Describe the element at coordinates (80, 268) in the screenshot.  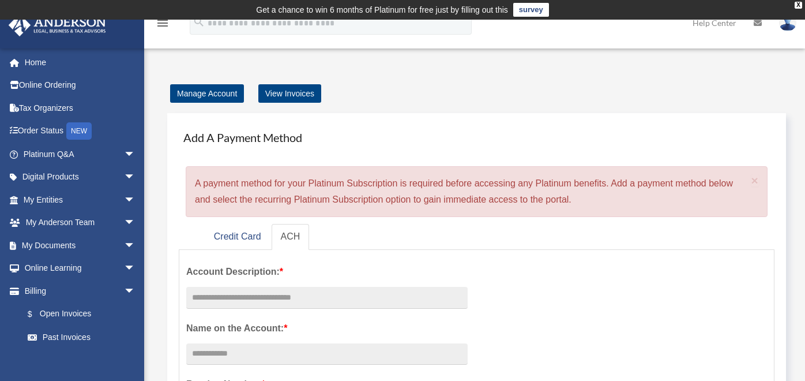
I see `a: Online Learningarrow_drop_down` at that location.